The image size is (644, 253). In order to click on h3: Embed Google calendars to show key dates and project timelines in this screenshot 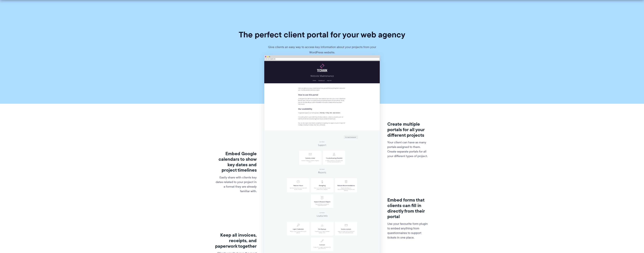, I will do `click(236, 162)`.